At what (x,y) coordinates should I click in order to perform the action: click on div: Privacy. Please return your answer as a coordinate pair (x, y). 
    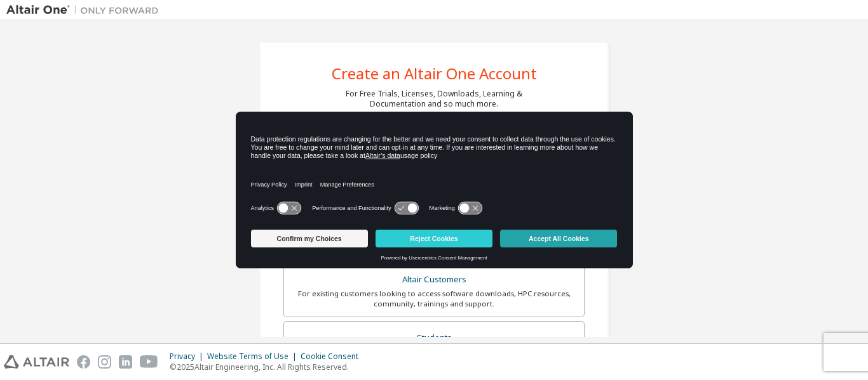
    Looking at the image, I should click on (188, 357).